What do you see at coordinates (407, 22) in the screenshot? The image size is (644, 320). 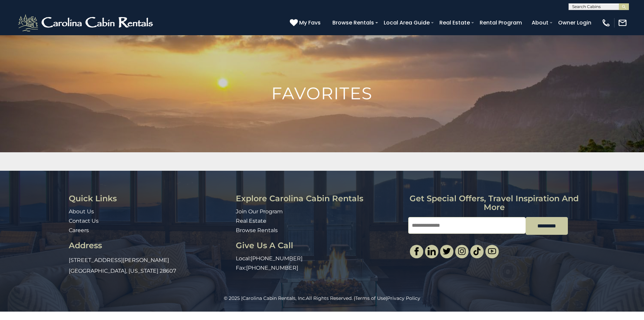 I see `a: Local Area Guide` at bounding box center [407, 22].